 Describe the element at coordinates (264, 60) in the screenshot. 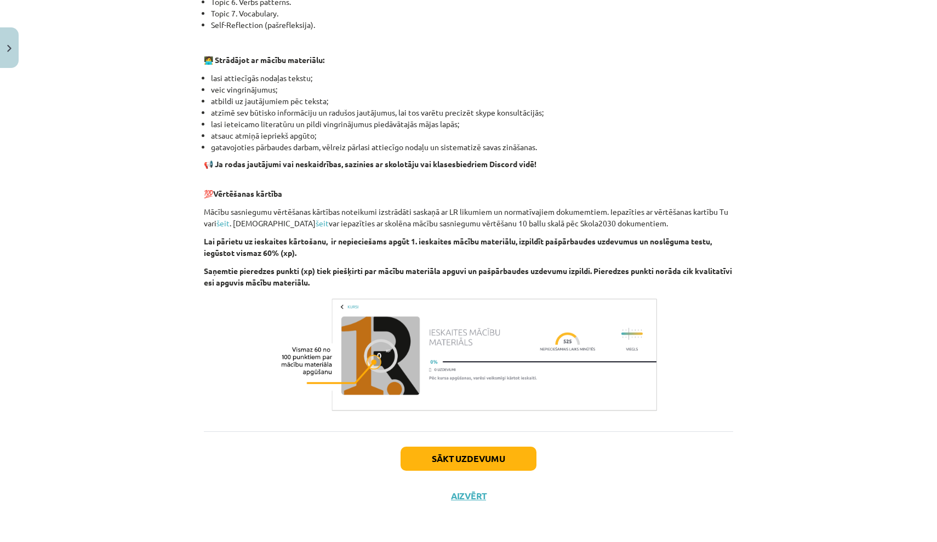

I see `strong: 🧑‍💻 Strādājot ar mācību materiālu:` at that location.